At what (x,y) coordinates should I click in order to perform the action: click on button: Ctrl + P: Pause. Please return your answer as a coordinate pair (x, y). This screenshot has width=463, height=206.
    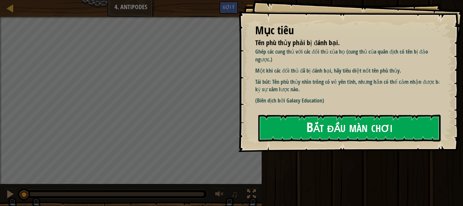
    Looking at the image, I should click on (10, 194).